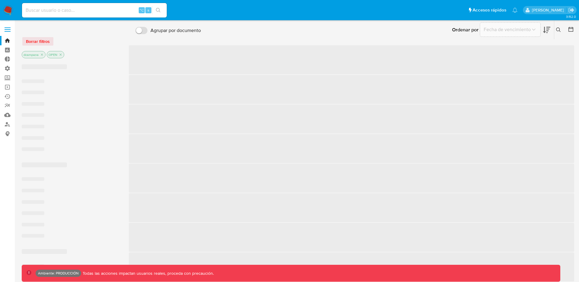  What do you see at coordinates (489, 10) in the screenshot?
I see `span: Accesos rápidos` at bounding box center [489, 10].